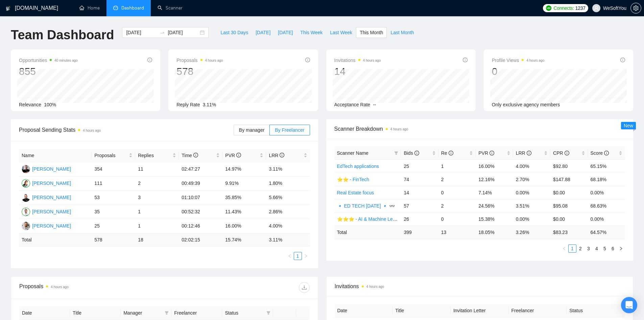 Image resolution: width=644 pixels, height=320 pixels. Describe the element at coordinates (358, 166) in the screenshot. I see `a: EdTech applications` at that location.